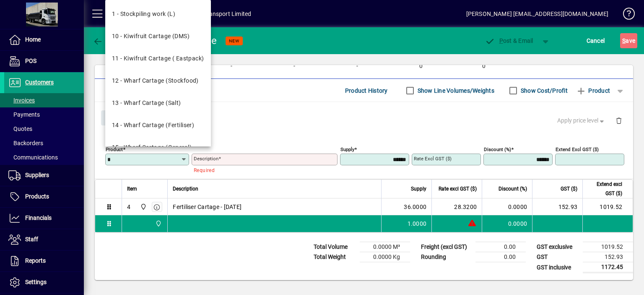 This screenshot has height=295, width=644. What do you see at coordinates (558, 247) in the screenshot?
I see `td: GST exclusive` at bounding box center [558, 247].